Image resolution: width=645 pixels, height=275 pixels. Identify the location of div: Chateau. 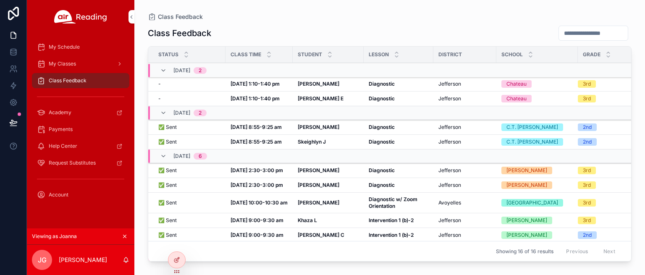
(516, 99).